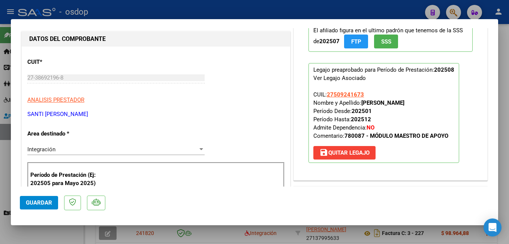  Describe the element at coordinates (39, 202) in the screenshot. I see `span: Guardar` at that location.